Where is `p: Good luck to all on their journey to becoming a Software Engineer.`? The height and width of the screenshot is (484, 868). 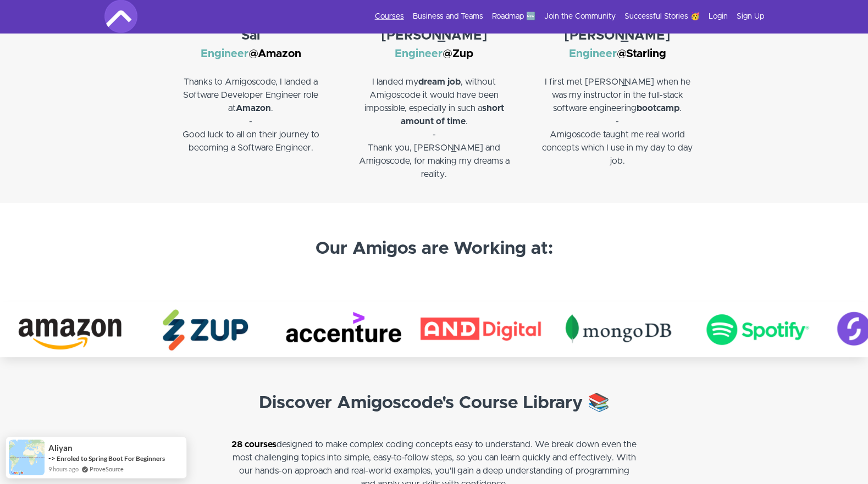
p: Good luck to all on their journey to becoming a Software Engineer. is located at coordinates (251, 141).